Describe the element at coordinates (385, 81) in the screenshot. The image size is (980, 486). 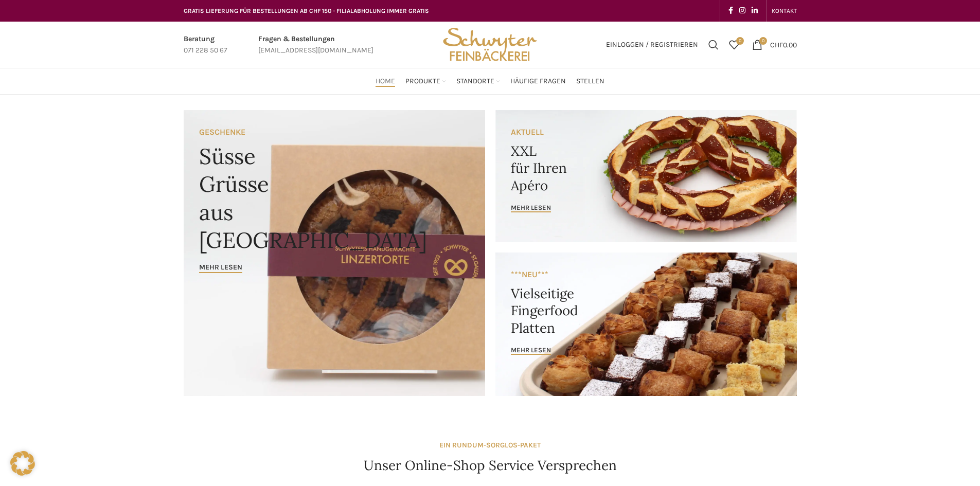
I see `span: Home` at that location.